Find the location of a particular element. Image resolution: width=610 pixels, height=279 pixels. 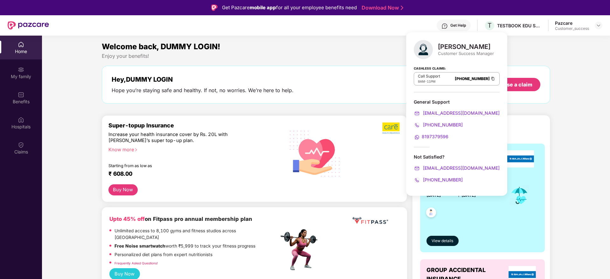

img: fppp.png is located at coordinates (370, 221).